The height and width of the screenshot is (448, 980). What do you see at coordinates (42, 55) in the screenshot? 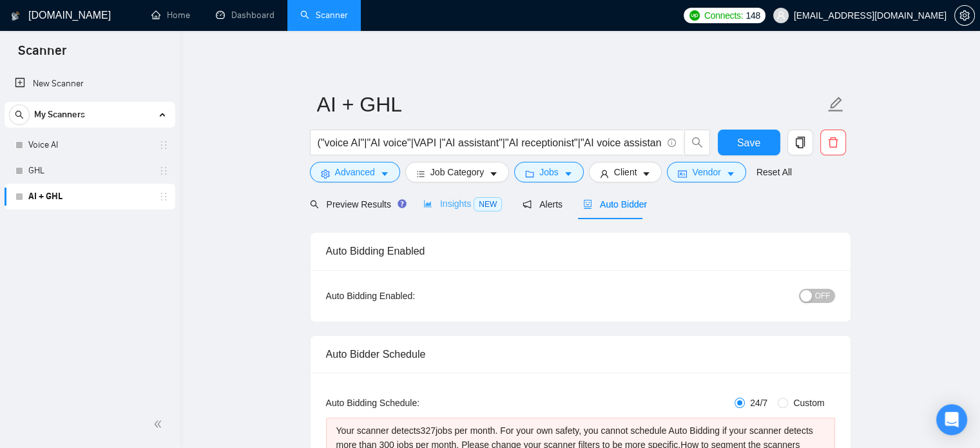
I see `span: Scanner` at bounding box center [42, 55].